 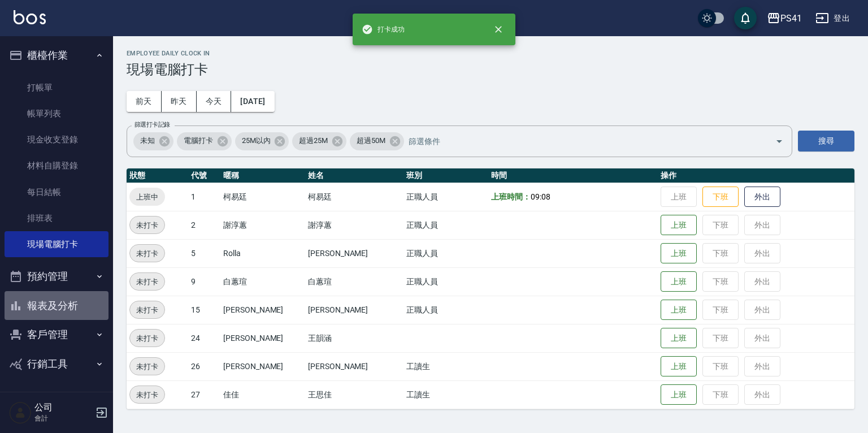 I want to click on button: 外出, so click(x=762, y=197).